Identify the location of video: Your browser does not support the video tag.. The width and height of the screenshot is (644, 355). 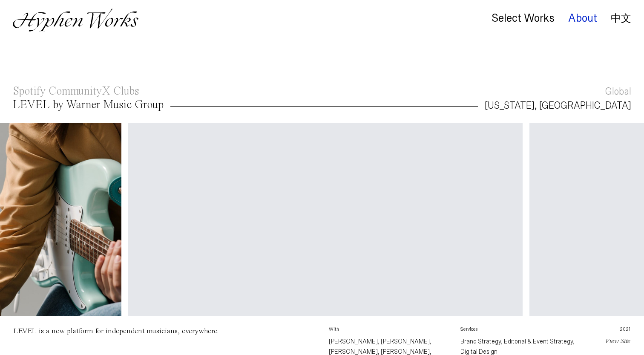
(325, 221).